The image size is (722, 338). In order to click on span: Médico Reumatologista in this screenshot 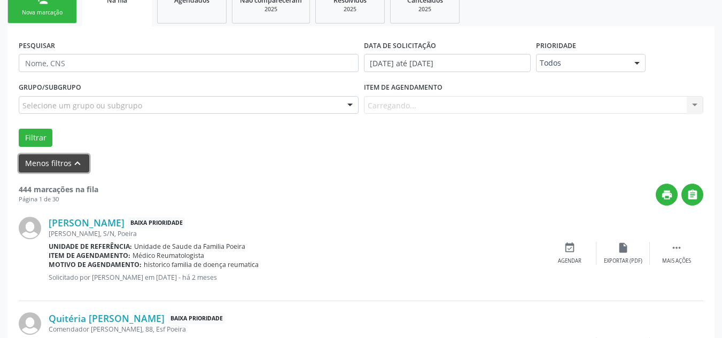, I will do `click(168, 255)`.